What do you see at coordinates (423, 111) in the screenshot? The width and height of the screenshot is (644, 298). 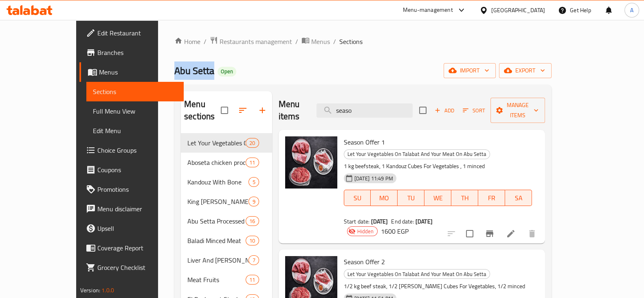 I see `span: Select section` at bounding box center [423, 111].